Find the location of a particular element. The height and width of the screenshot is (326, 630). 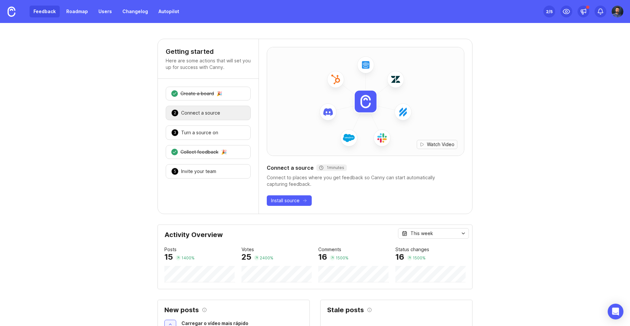

h2: New posts is located at coordinates (182, 310).